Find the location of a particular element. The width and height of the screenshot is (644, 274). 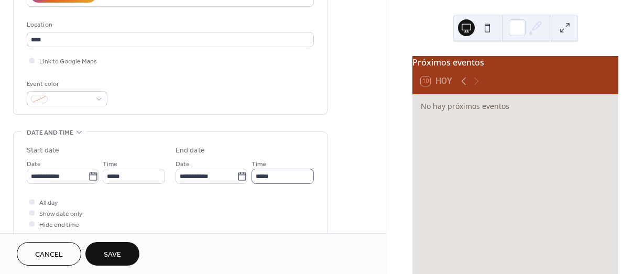

div: No hay próximos eventos is located at coordinates (515, 106).